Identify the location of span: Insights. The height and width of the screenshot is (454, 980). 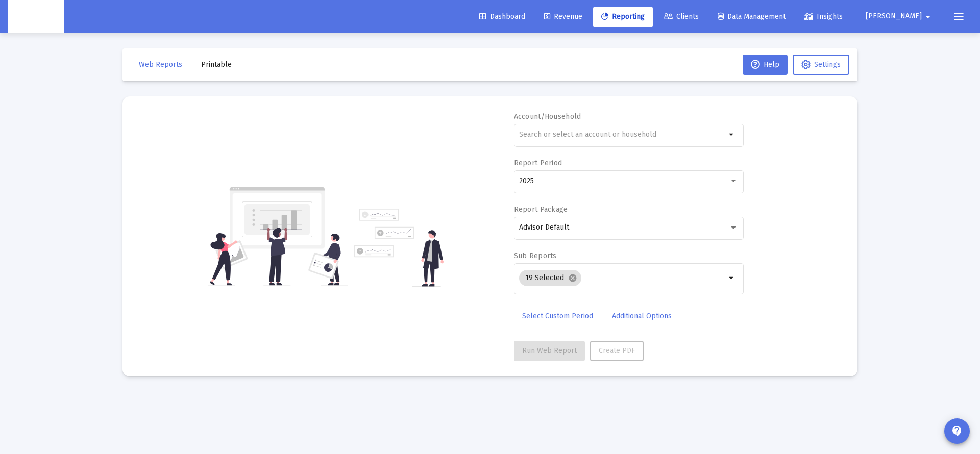
(824, 17).